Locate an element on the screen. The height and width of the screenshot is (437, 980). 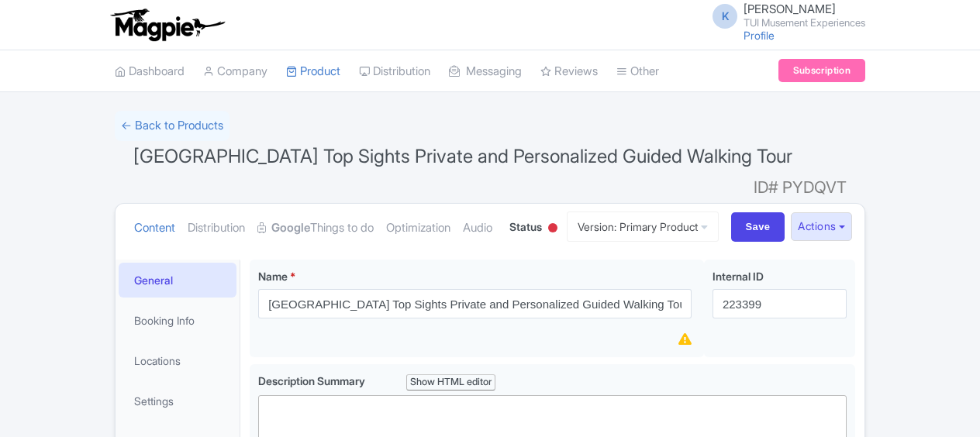
a: Audio is located at coordinates (478, 228).